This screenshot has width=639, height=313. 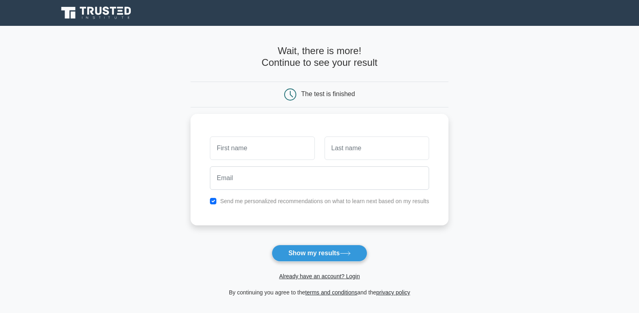 I want to click on label: Send me personalized recommendations on what to learn next based on my results, so click(x=325, y=201).